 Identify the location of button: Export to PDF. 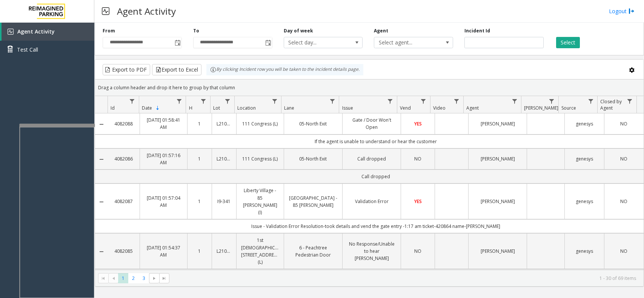
(127, 70).